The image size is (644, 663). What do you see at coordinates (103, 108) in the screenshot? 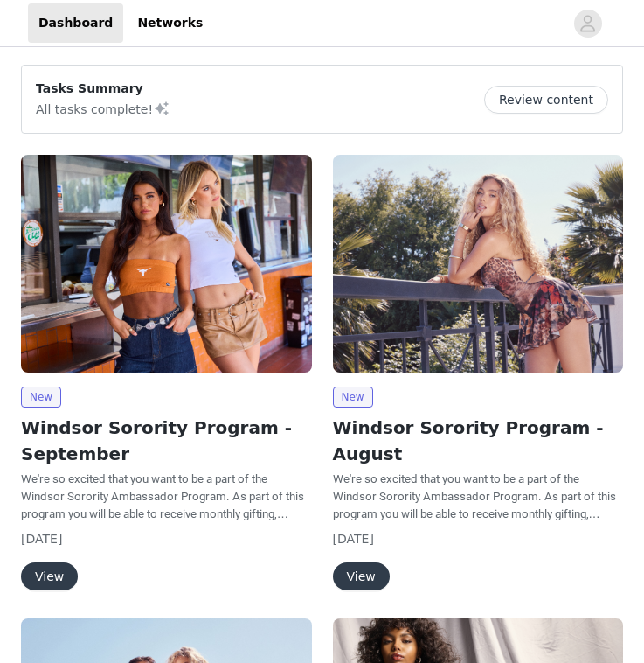
I see `p: All tasks complete!` at bounding box center [103, 108].